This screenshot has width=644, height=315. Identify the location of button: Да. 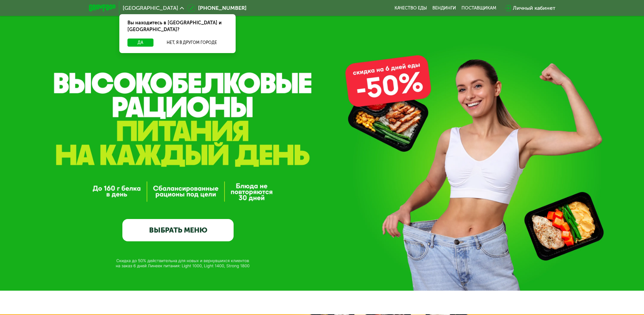
(140, 43).